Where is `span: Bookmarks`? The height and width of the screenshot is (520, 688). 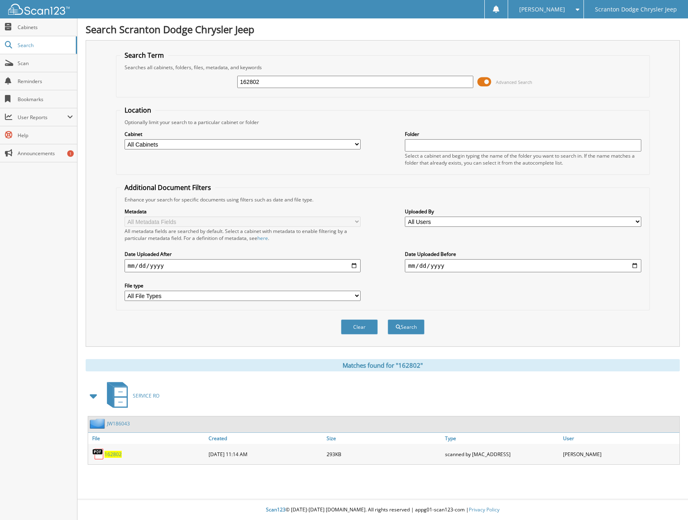
span: Bookmarks is located at coordinates (45, 99).